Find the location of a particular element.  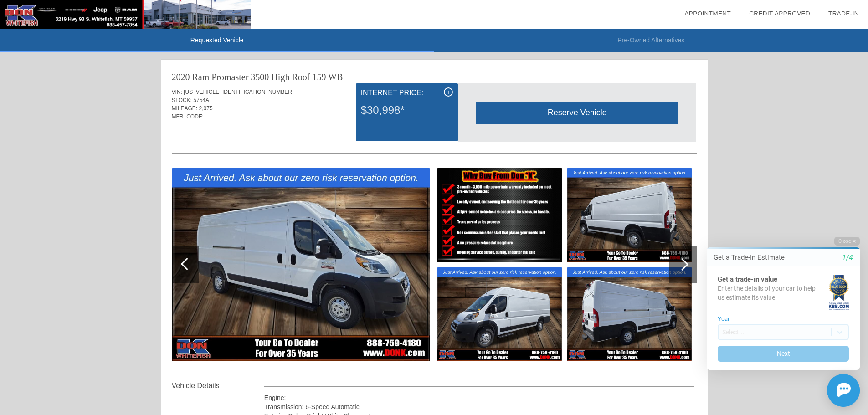

img: 97db28d45a6191d6182a62510cb78ce3x.jpg is located at coordinates (629, 215).